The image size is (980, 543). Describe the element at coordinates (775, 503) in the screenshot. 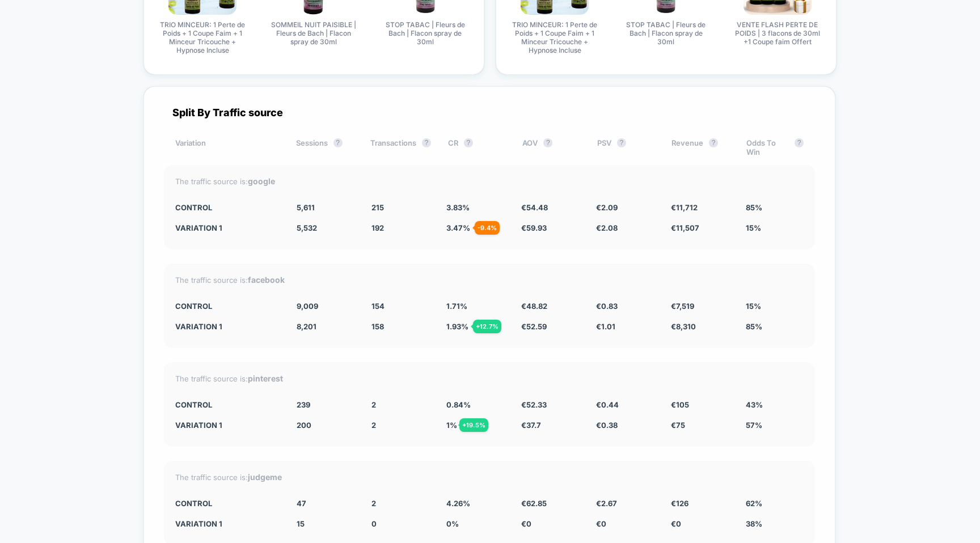

I see `div: 62%` at that location.